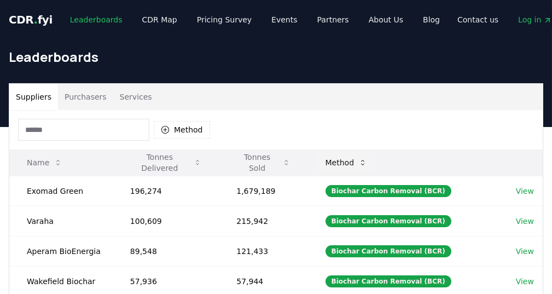  Describe the element at coordinates (44, 163) in the screenshot. I see `button: Name` at that location.